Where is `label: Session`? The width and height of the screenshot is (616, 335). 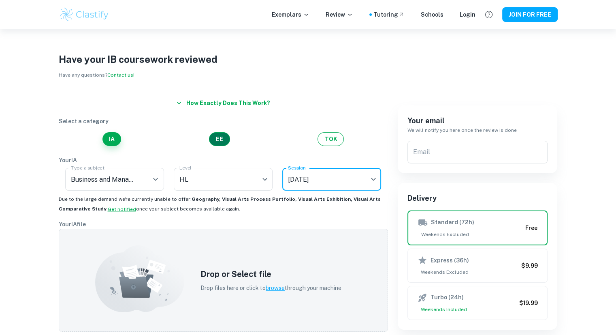 label: Session is located at coordinates (297, 167).